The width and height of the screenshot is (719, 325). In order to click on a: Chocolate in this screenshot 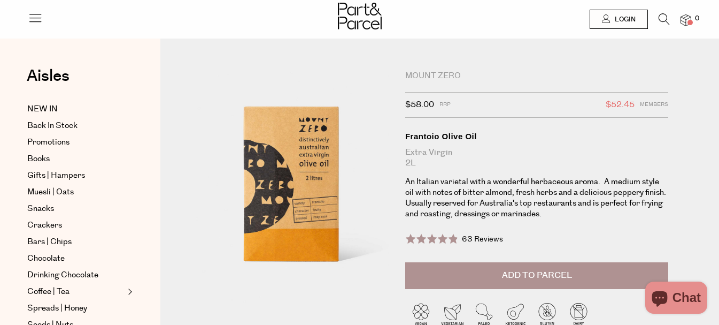, I will do `click(76, 258)`.